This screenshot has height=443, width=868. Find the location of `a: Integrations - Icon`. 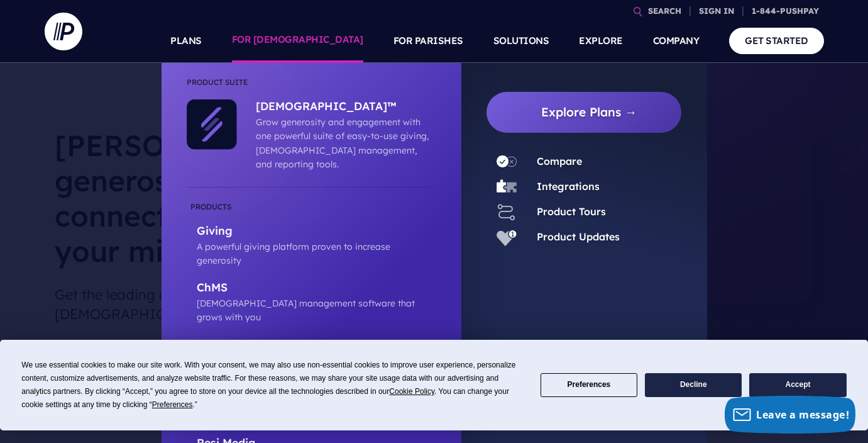

a: Integrations - Icon is located at coordinates (507, 187).